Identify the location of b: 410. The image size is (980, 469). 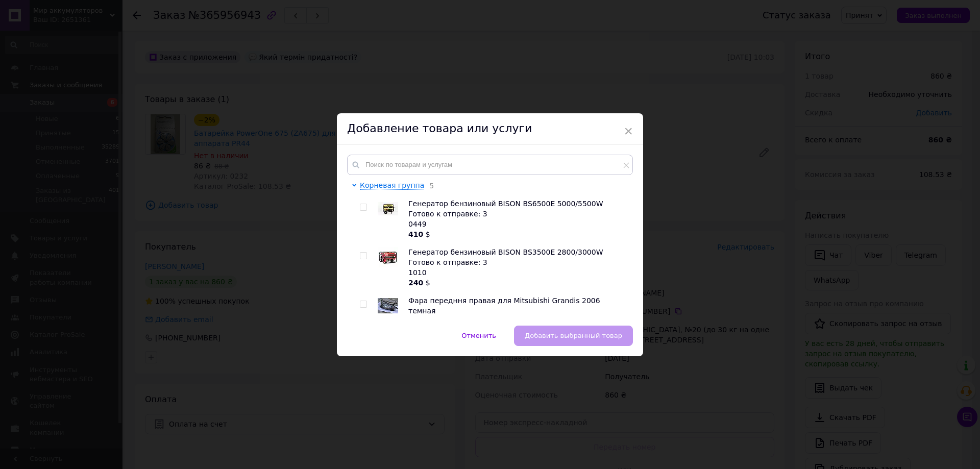
(415, 234).